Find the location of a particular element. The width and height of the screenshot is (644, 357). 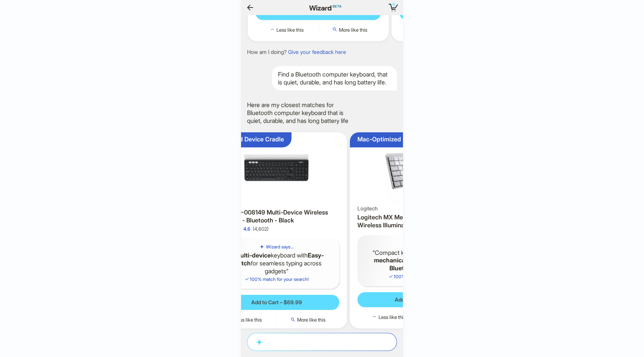

q: Compact keyboard with and connectivity is located at coordinates (420, 260).